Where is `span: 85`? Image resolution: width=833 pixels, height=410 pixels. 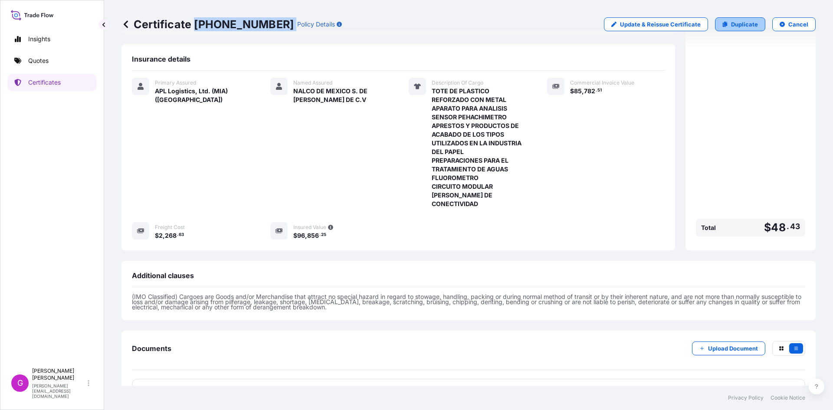
span: 85 is located at coordinates (578, 91).